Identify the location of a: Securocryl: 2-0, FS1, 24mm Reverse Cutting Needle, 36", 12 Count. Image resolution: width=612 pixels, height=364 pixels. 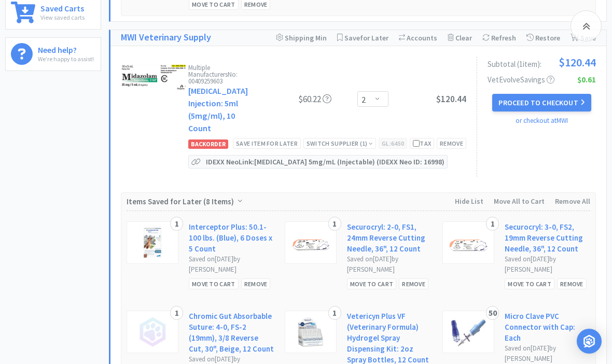
(389, 238).